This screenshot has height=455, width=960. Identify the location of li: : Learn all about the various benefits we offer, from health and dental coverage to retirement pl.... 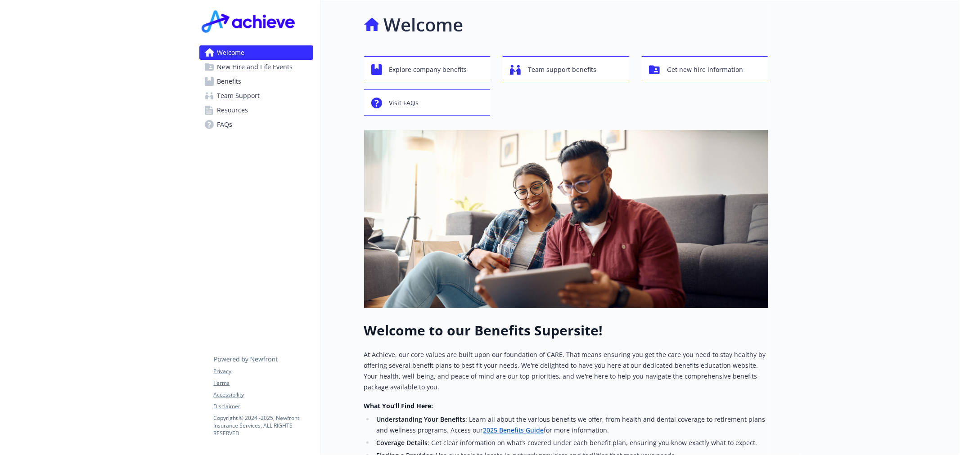
(571, 425).